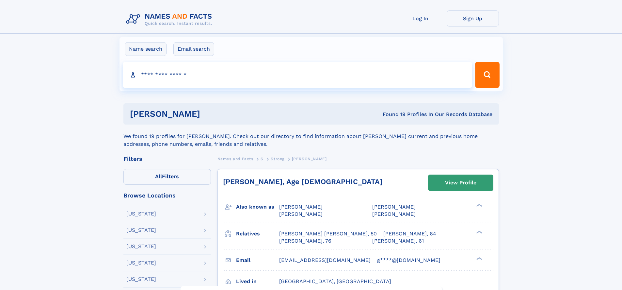  I want to click on div: Browse Locations, so click(167, 195).